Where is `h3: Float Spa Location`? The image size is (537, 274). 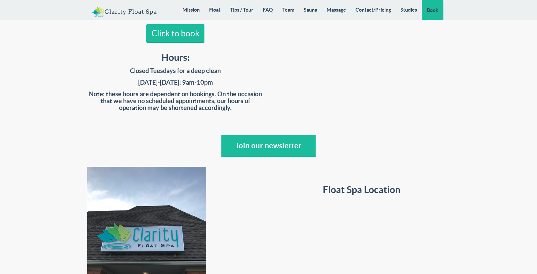 h3: Float Spa Location is located at coordinates (361, 190).